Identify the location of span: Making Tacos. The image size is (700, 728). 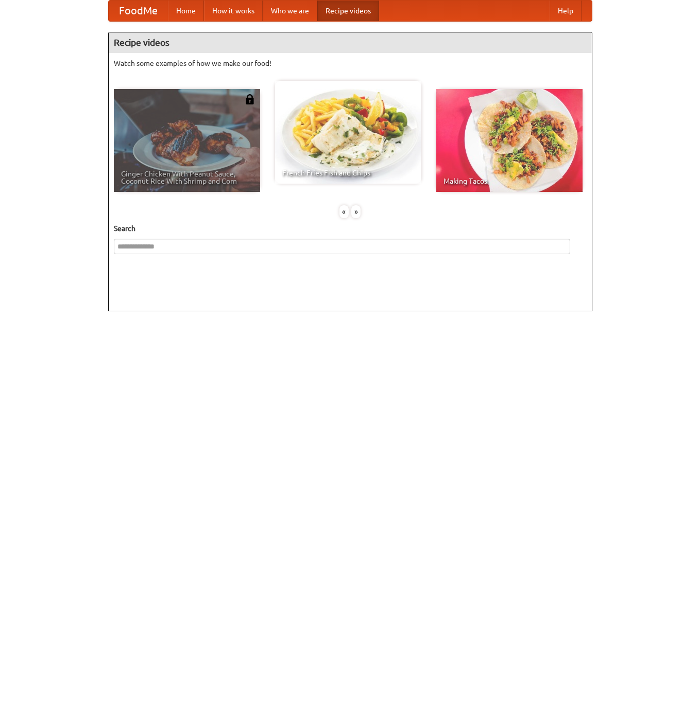
(509, 181).